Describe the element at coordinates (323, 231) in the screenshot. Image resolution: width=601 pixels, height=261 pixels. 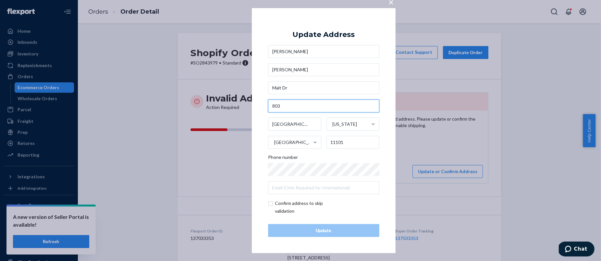
I see `div: Update` at that location.